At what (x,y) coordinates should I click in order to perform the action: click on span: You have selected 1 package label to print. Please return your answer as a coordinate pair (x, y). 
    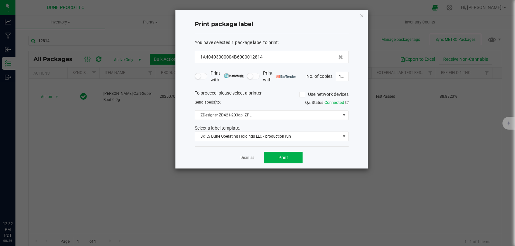
    Looking at the image, I should click on (236, 42).